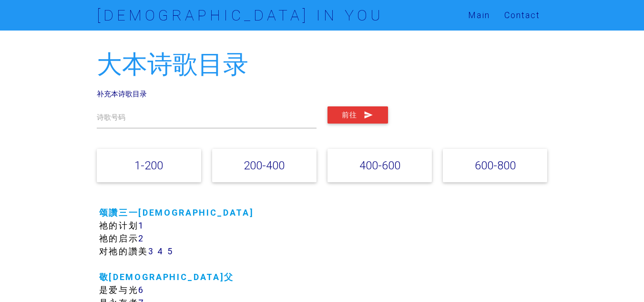 This screenshot has height=302, width=644. I want to click on a: 6, so click(141, 290).